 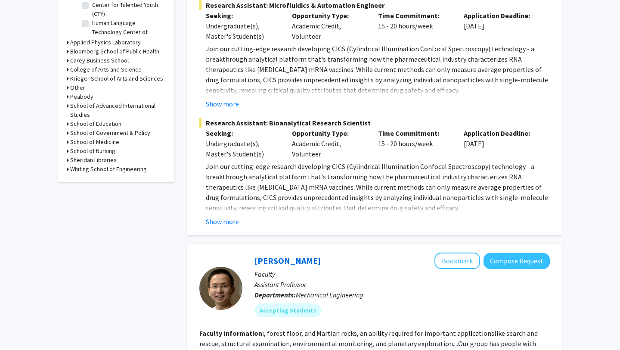 I want to click on h3: School of Government & Policy, so click(x=110, y=133).